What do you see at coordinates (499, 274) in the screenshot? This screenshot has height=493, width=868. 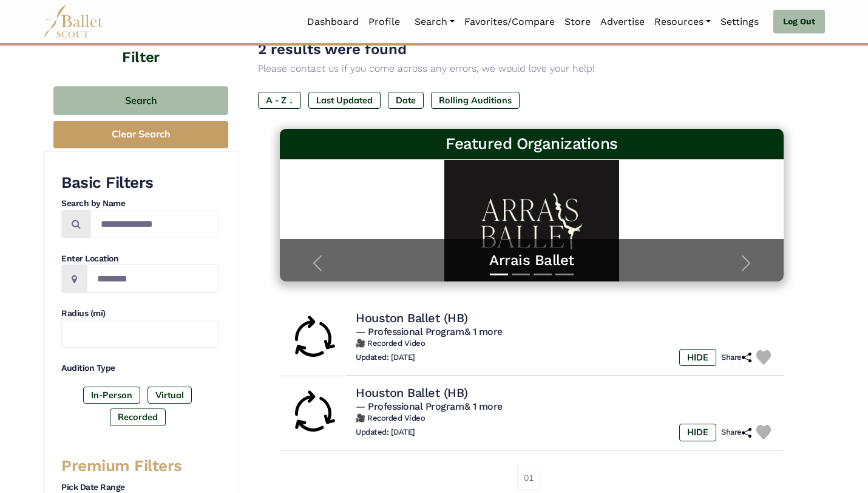 I see `button: Slide 1` at bounding box center [499, 274].